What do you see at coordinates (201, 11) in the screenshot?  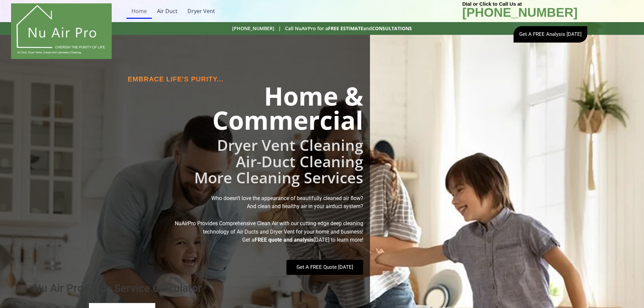 I see `a: Dryer Vent` at bounding box center [201, 11].